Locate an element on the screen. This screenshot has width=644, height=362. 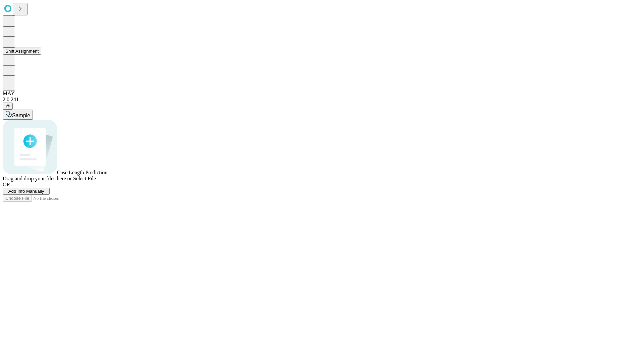
button: Add Info Manually is located at coordinates (26, 191).